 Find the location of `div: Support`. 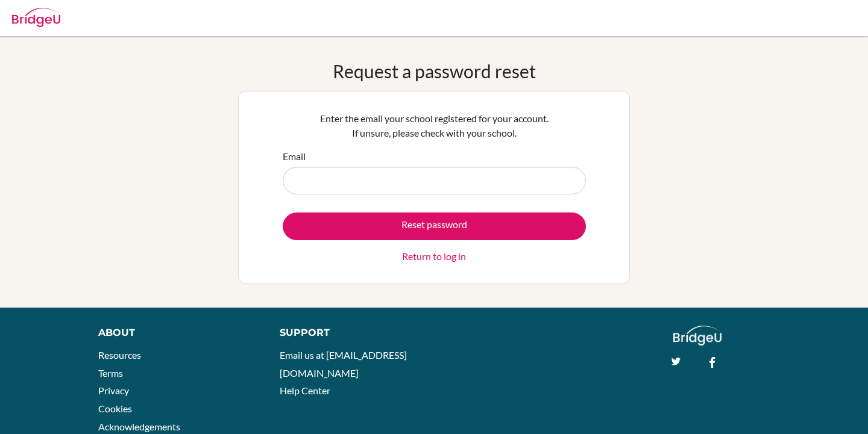

div: Support is located at coordinates (351, 333).